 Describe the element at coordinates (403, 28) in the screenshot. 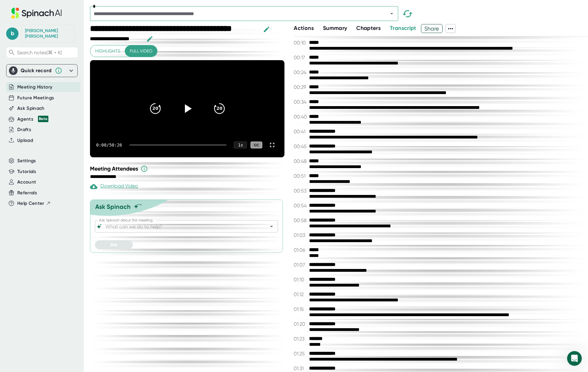

I see `span: Transcript` at that location.